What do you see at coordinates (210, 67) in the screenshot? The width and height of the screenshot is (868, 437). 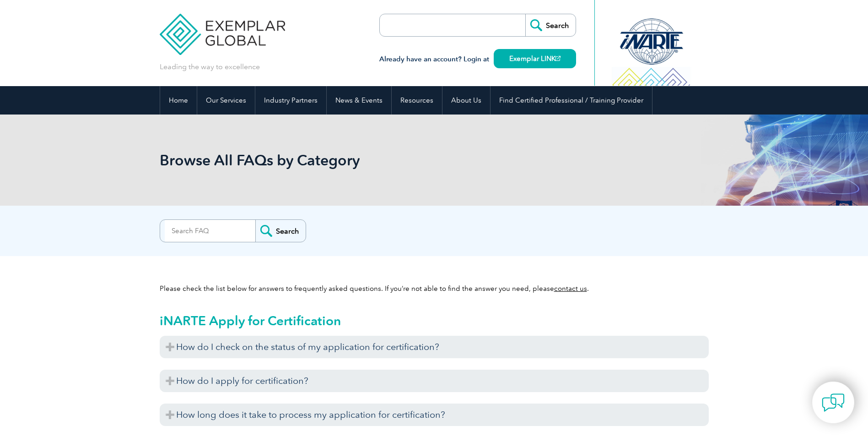 I see `p: Leading the way to excellence` at bounding box center [210, 67].